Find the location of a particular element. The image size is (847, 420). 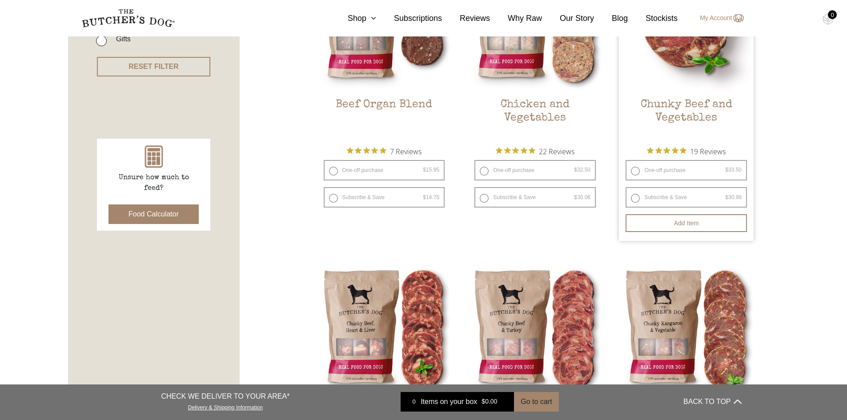

span: 7 Reviews is located at coordinates (405, 151).